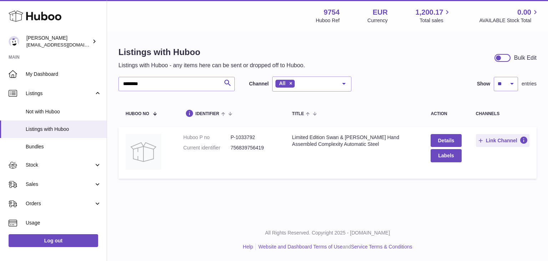 This screenshot has width=548, height=261. Describe the element at coordinates (446, 140) in the screenshot. I see `a: Details` at that location.